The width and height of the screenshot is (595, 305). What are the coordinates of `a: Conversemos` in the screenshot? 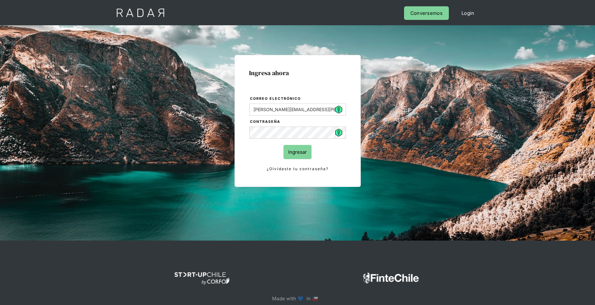 It's located at (427, 13).